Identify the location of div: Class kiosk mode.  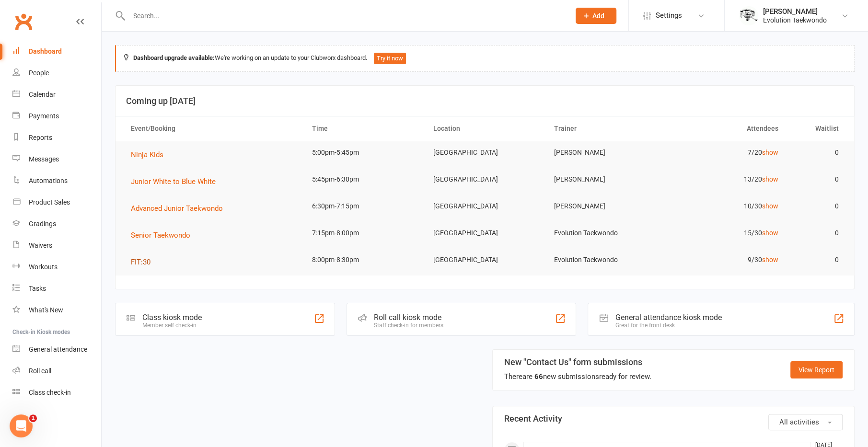
(172, 317).